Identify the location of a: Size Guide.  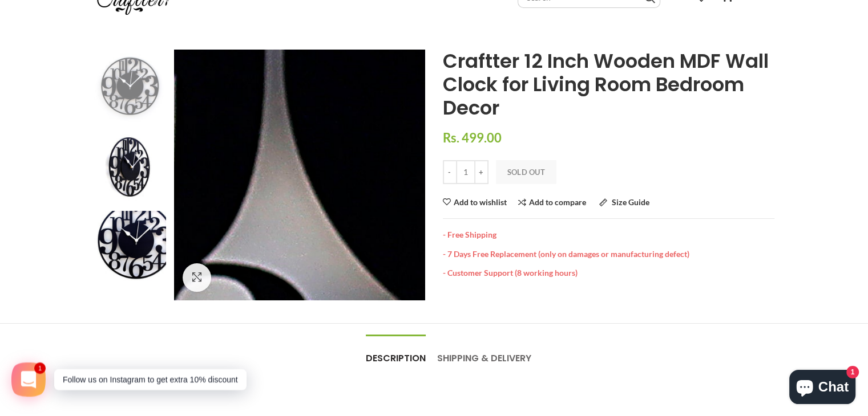
(624, 203).